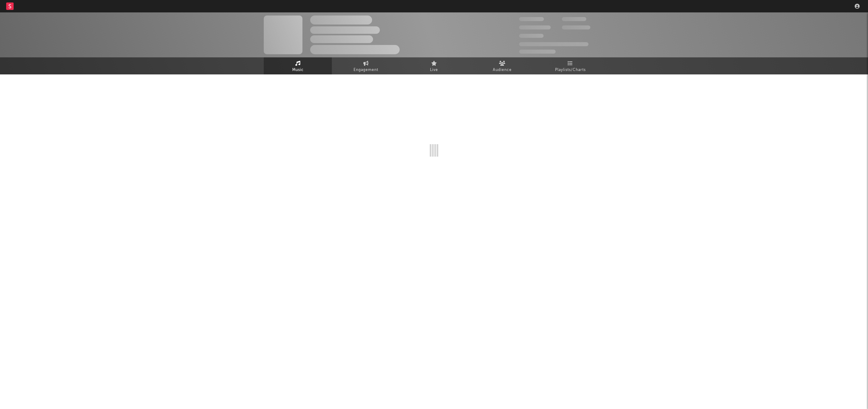  Describe the element at coordinates (434, 66) in the screenshot. I see `a: Live` at that location.